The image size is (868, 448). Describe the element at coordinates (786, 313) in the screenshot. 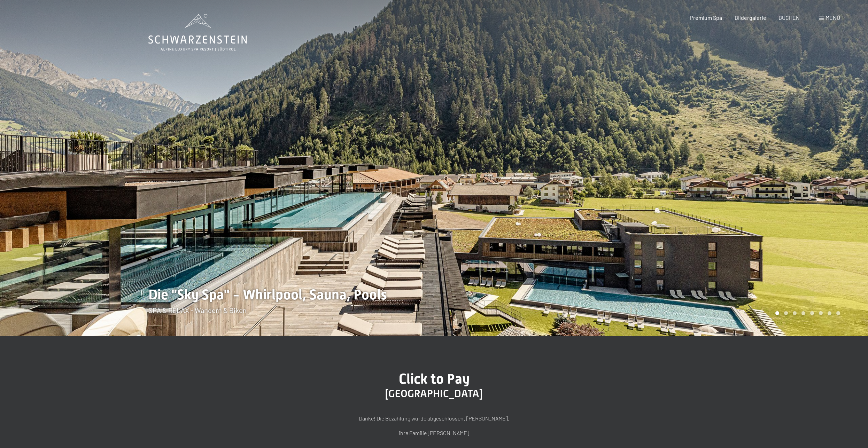

I see `div: Carousel Page 2` at that location.